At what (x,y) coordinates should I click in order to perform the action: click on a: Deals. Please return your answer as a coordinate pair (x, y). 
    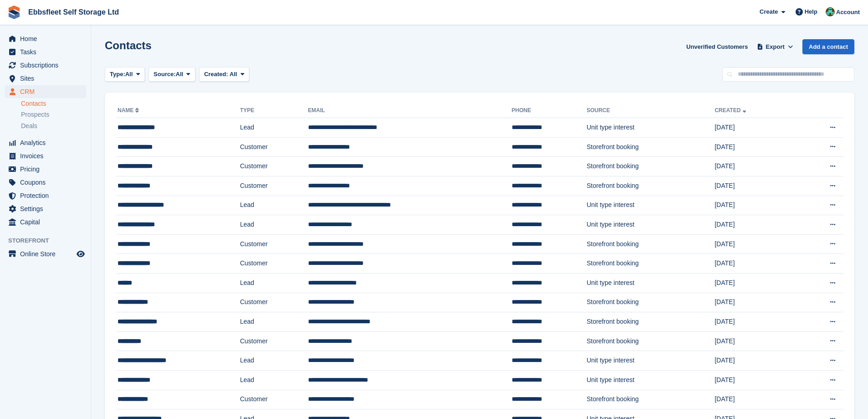
    Looking at the image, I should click on (53, 126).